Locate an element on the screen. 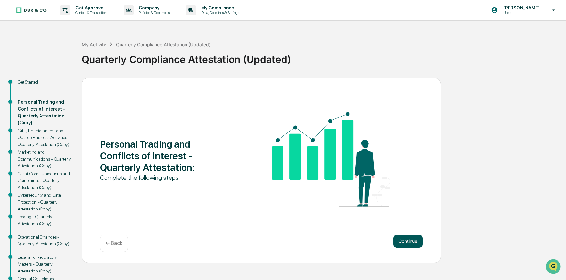 Image resolution: width=566 pixels, height=280 pixels. span: Preclearance is located at coordinates (27, 86).